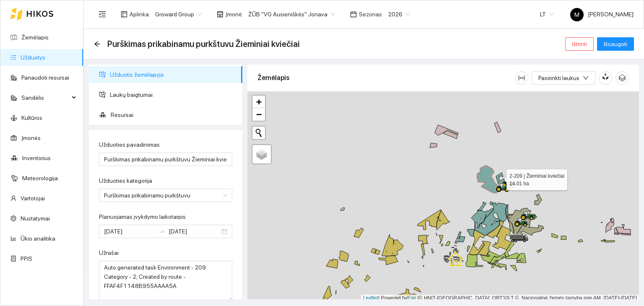  What do you see at coordinates (386, 78) in the screenshot?
I see `div: Žemėlapis` at bounding box center [386, 78].